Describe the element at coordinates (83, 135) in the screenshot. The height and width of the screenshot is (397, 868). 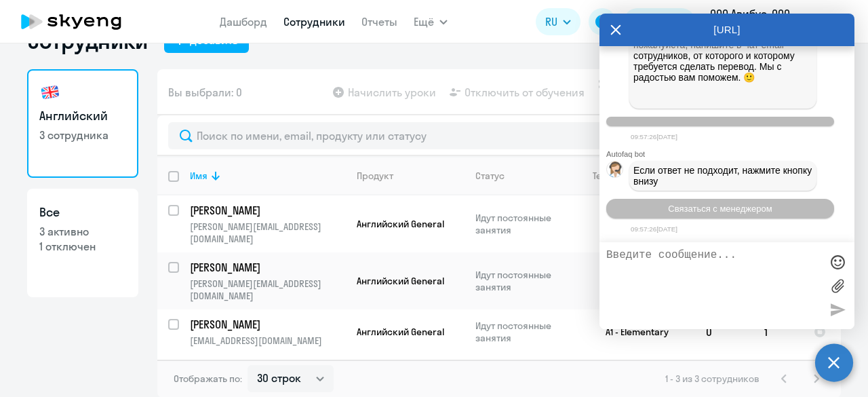
I see `p: 3 сотрудника` at that location.